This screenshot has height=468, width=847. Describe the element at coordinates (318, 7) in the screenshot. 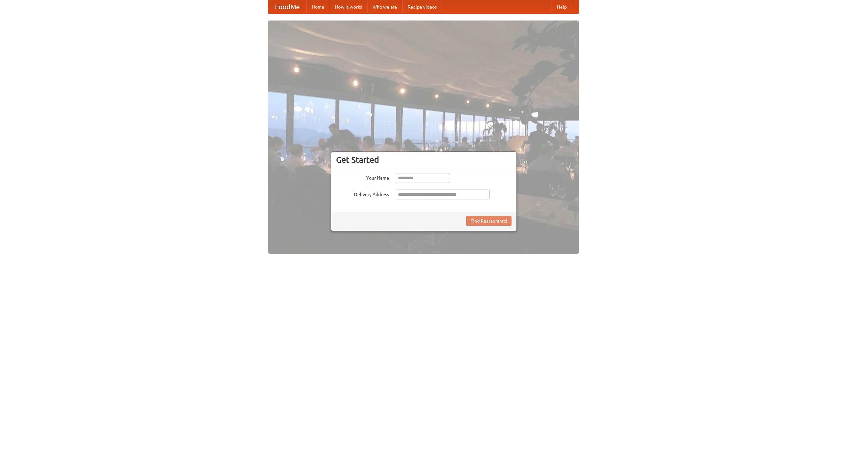

I see `a: Home` at that location.